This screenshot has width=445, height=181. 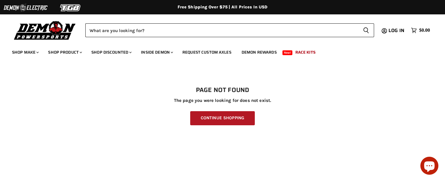 What do you see at coordinates (218, 51) in the screenshot?
I see `ul: Main menu` at bounding box center [218, 51].